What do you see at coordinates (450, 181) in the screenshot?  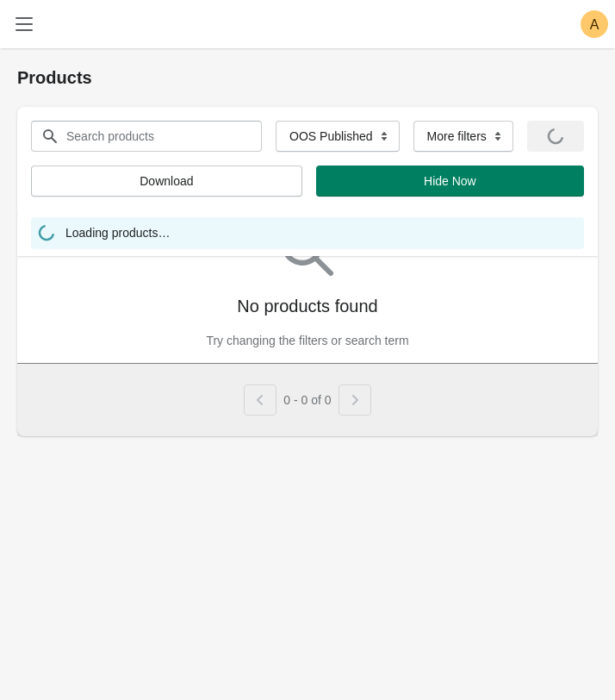 I see `button: Hide Now` at bounding box center [450, 181].